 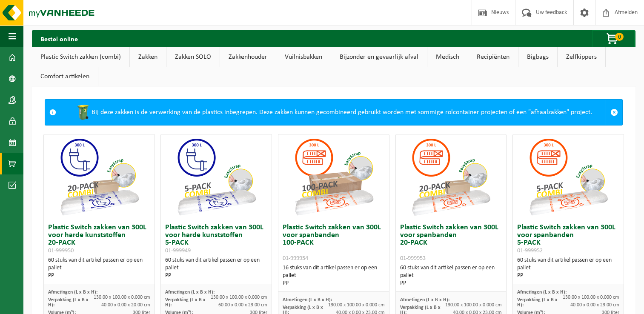 I want to click on h3: Plastic Switch zakken van 300L voor spanbanden 5-PACK, so click(x=568, y=240).